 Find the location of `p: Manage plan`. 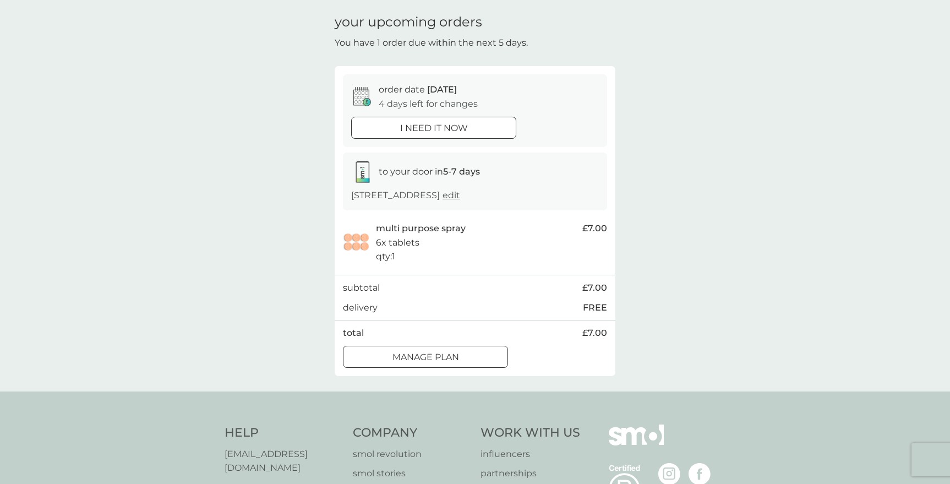

p: Manage plan is located at coordinates (425, 357).